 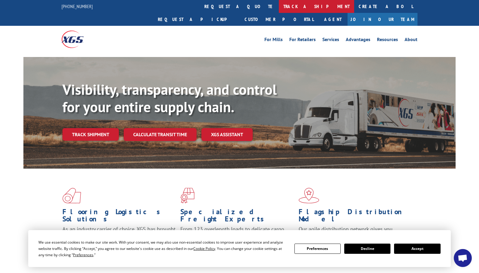 I want to click on a: XGS ASSISTANT, so click(x=227, y=135).